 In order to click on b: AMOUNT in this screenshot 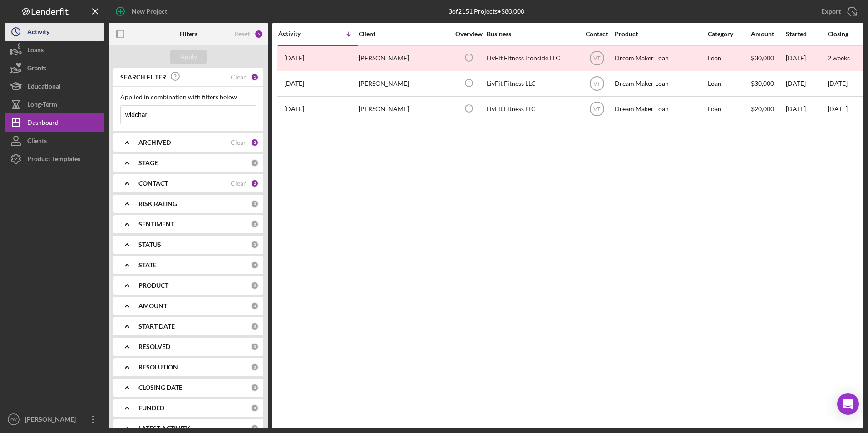, I will do `click(153, 306)`.